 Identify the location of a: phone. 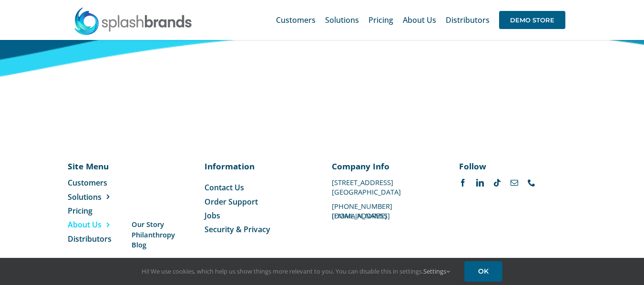
(531, 183).